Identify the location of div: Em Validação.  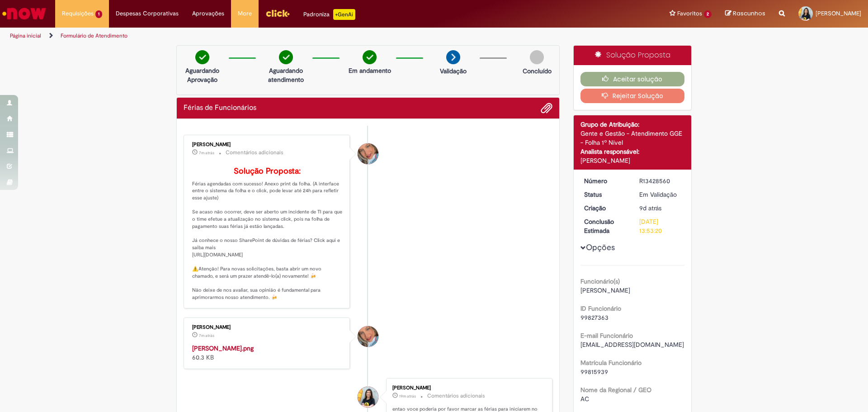
(660, 194).